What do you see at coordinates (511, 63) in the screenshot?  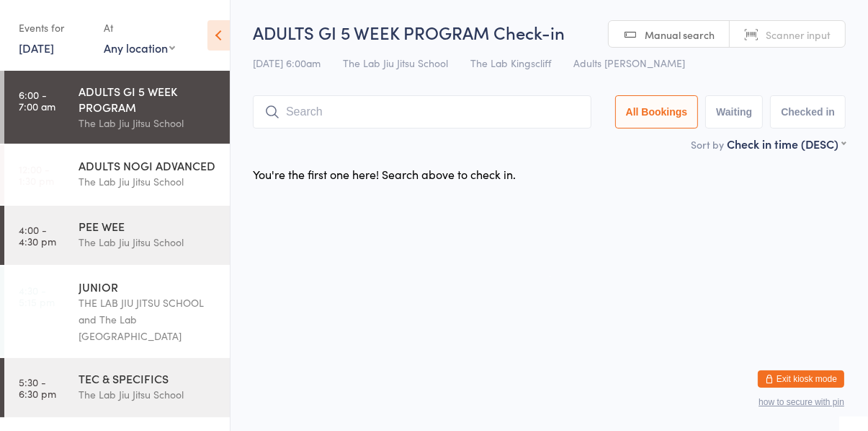 I see `span: The Lab Kingscliff` at bounding box center [511, 63].